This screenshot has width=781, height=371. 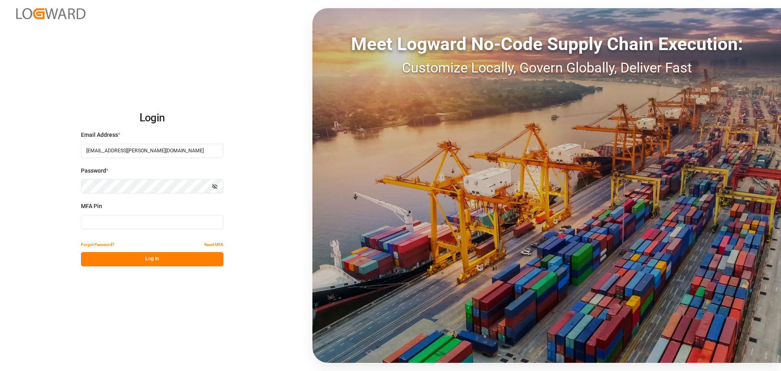 What do you see at coordinates (152, 118) in the screenshot?
I see `h2: Login` at bounding box center [152, 118].